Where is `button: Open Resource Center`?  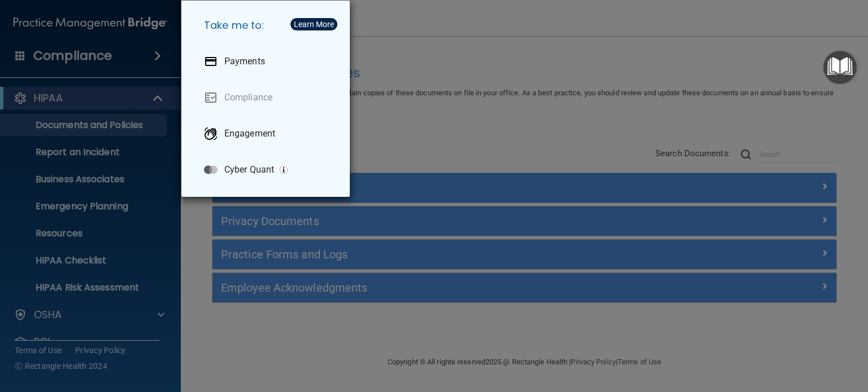
button: Open Resource Center is located at coordinates (839, 67).